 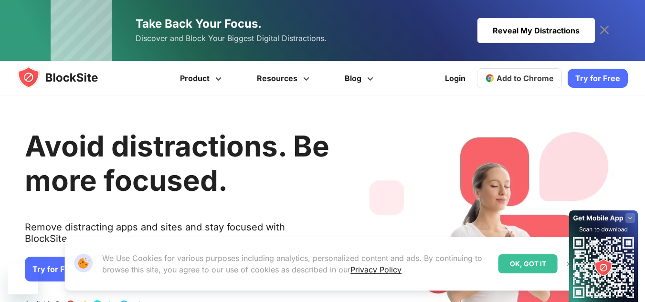 I want to click on div: OK, GOT IT, so click(x=528, y=264).